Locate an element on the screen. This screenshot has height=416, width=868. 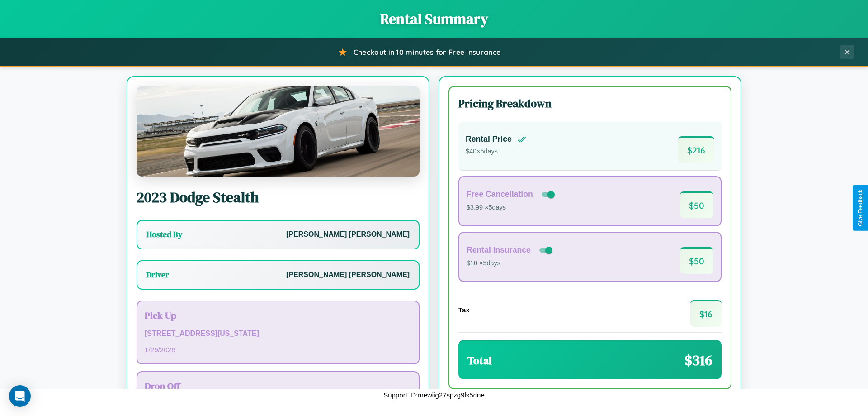
h3: Driver is located at coordinates (158, 274).